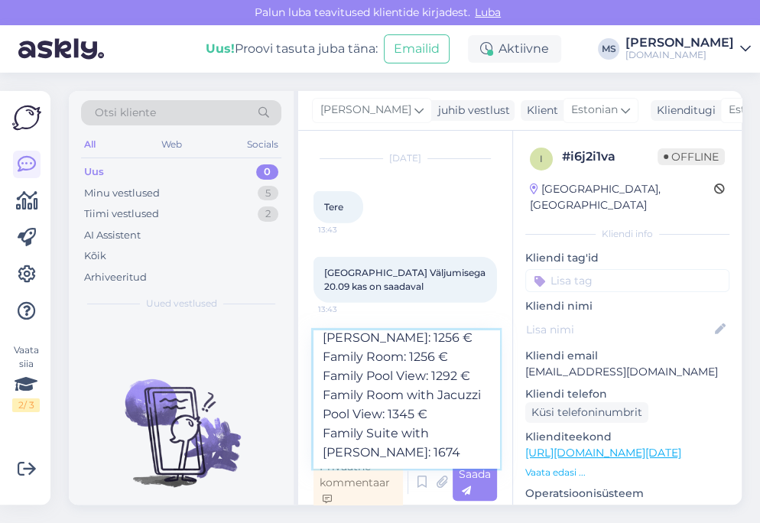 The image size is (760, 523). I want to click on div: AI Assistent, so click(112, 236).